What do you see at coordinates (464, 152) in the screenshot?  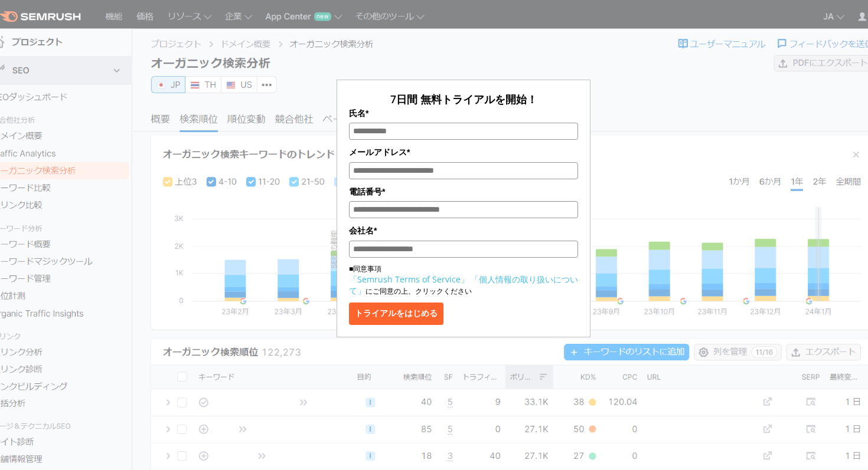 I see `label: メールアドレス*` at bounding box center [464, 152].